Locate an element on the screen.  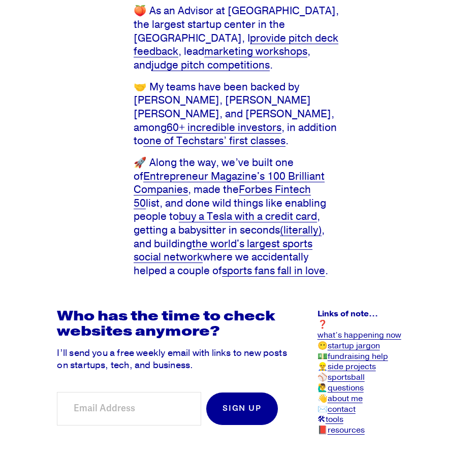
a: sportsball is located at coordinates (346, 377).